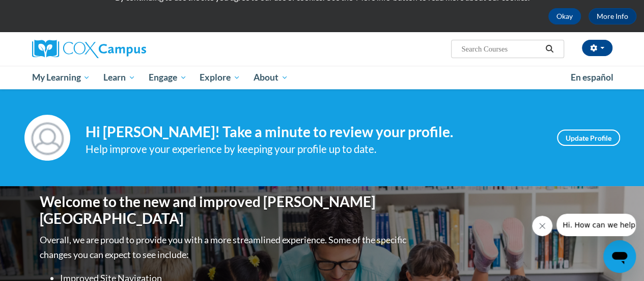  Describe the element at coordinates (124, 49) in the screenshot. I see `a: Cox Campus` at that location.